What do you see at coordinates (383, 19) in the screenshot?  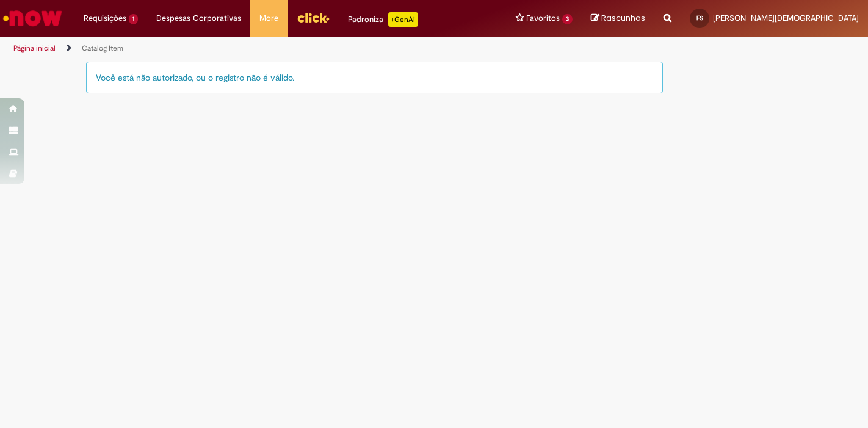 I see `div: Padroniza` at bounding box center [383, 19].